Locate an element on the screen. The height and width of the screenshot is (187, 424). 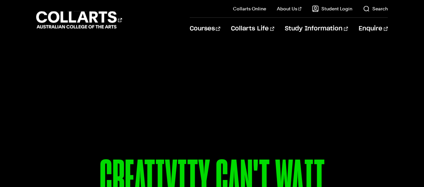
a: Collarts Life is located at coordinates (252, 29).